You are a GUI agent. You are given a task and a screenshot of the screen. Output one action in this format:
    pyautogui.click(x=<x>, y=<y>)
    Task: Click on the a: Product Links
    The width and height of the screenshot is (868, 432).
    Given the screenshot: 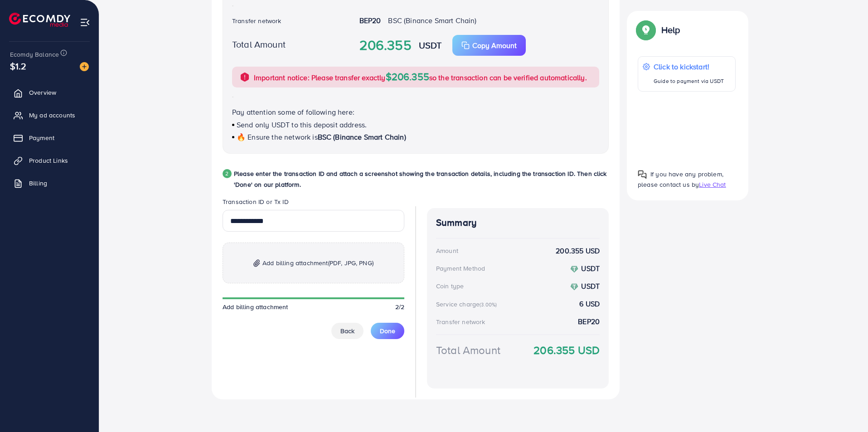 What is the action you would take?
    pyautogui.click(x=49, y=161)
    